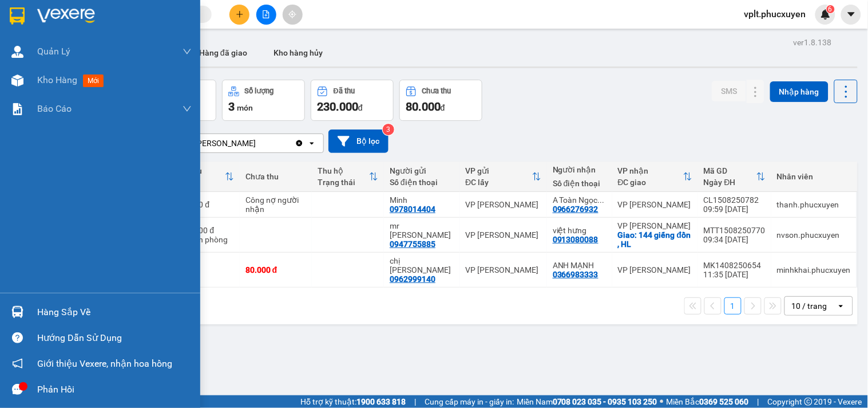  I want to click on div: 0962999140, so click(413, 279).